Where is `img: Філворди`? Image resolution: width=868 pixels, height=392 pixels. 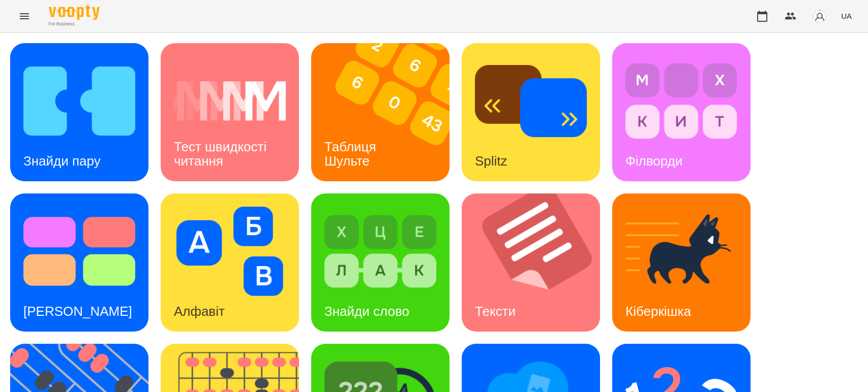
img: Філворди is located at coordinates (681, 101).